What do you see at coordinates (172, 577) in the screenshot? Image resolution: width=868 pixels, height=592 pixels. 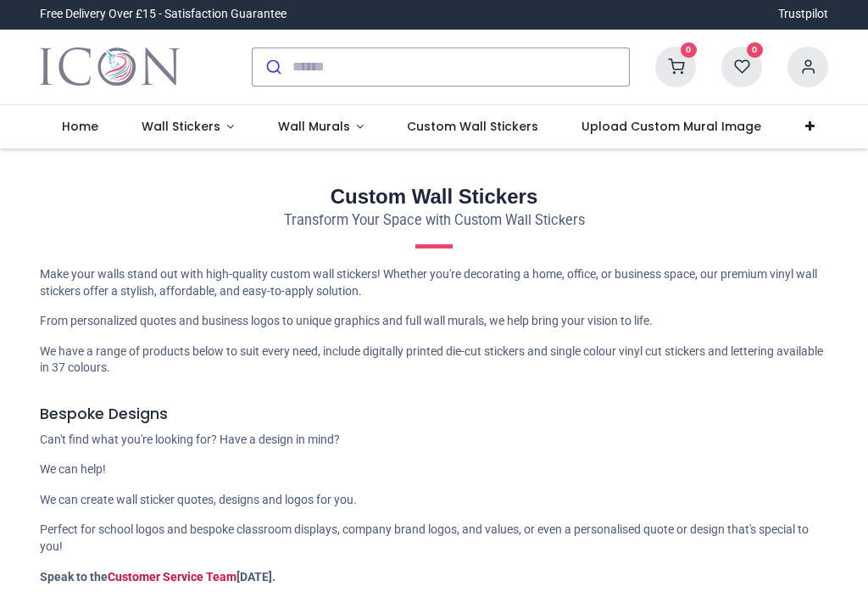 I see `a: Customer Service Team` at bounding box center [172, 577].